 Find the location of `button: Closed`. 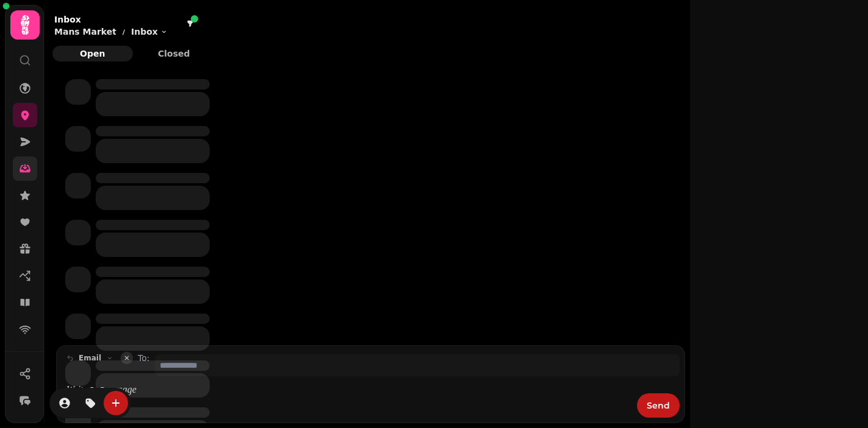

button: Closed is located at coordinates (174, 54).